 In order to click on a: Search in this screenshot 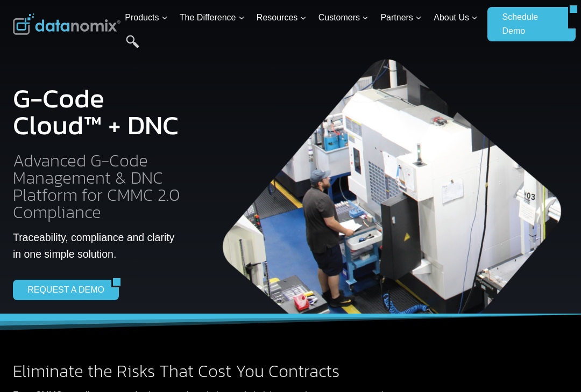, I will do `click(132, 47)`.